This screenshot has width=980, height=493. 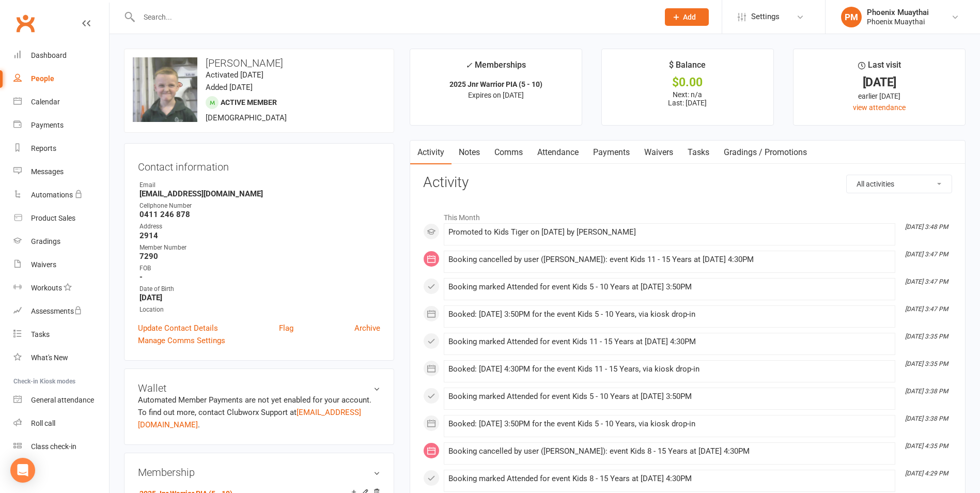 What do you see at coordinates (496, 84) in the screenshot?
I see `strong: 2025 Jnr Warrior PIA (5 - 10)` at bounding box center [496, 84].